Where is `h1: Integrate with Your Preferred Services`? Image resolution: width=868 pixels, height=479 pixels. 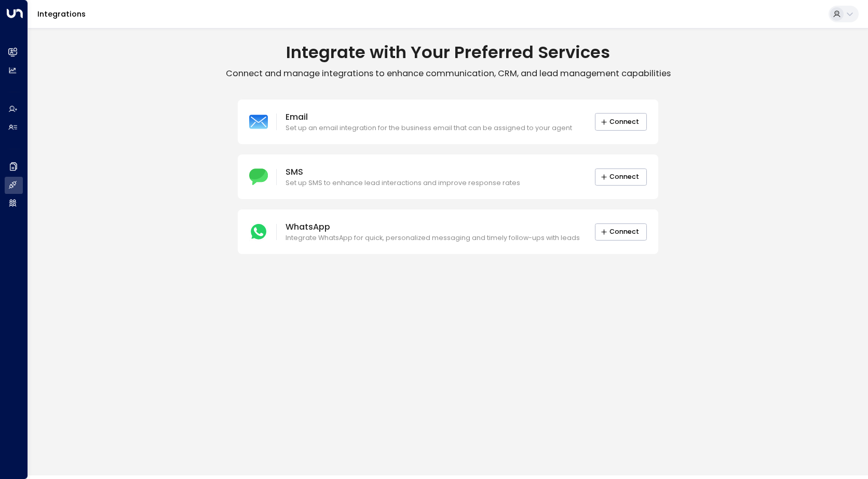 h1: Integrate with Your Preferred Services is located at coordinates (448, 52).